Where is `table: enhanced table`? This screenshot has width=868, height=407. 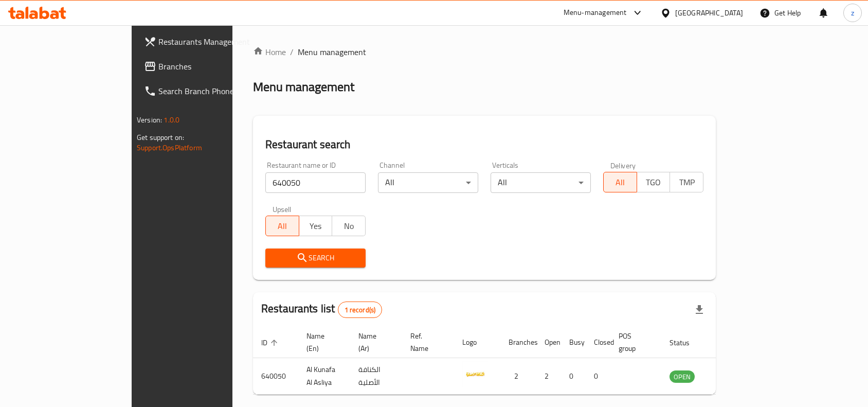 table: enhanced table is located at coordinates (502, 361).